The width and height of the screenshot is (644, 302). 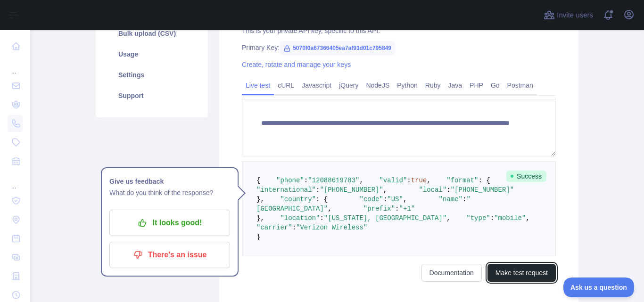 What do you see at coordinates (316, 85) in the screenshot?
I see `a: Javascript` at bounding box center [316, 85].